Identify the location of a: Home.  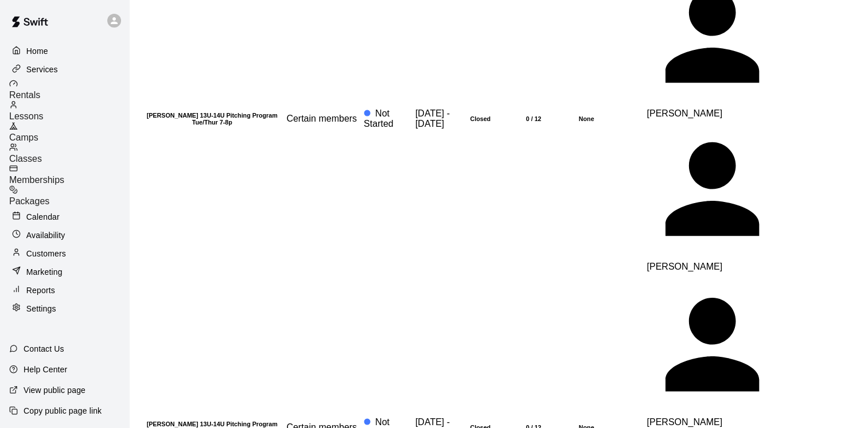
(64, 51).